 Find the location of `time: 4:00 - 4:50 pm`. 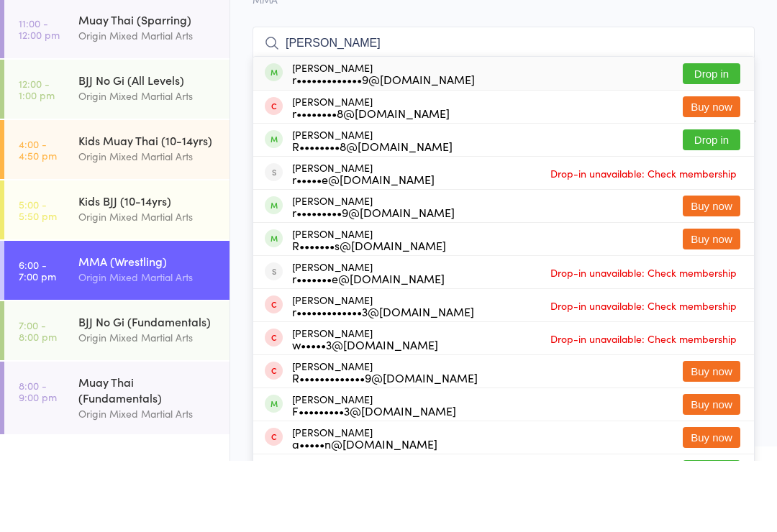

time: 4:00 - 4:50 pm is located at coordinates (37, 221).